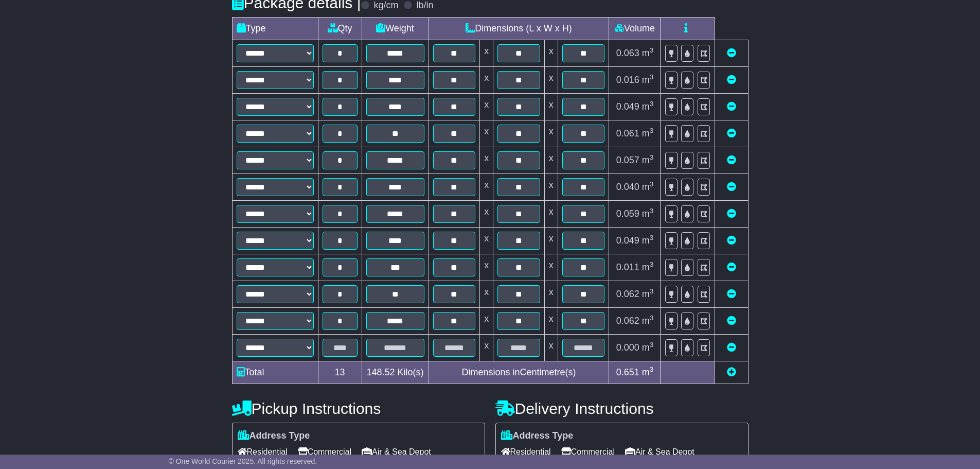 The height and width of the screenshot is (469, 980). What do you see at coordinates (628, 133) in the screenshot?
I see `span: 0.061` at bounding box center [628, 133].